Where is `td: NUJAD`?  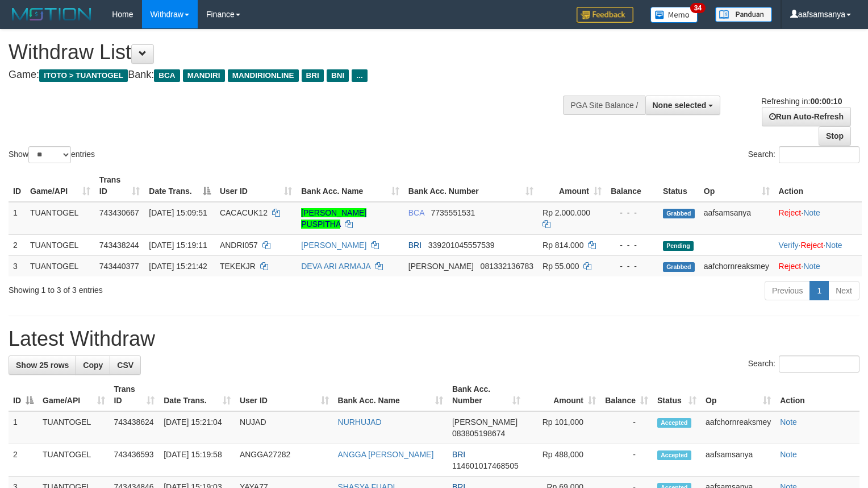 td: NUJAD is located at coordinates (284, 428).